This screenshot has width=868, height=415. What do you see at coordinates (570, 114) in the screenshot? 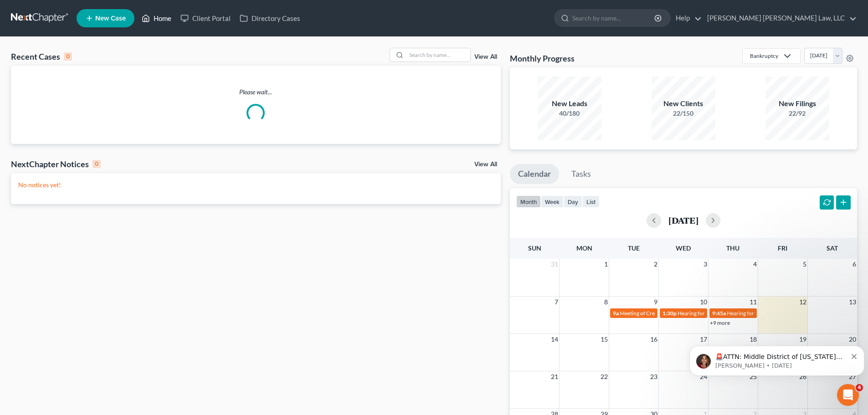
I see `div: 40/180` at bounding box center [570, 114].